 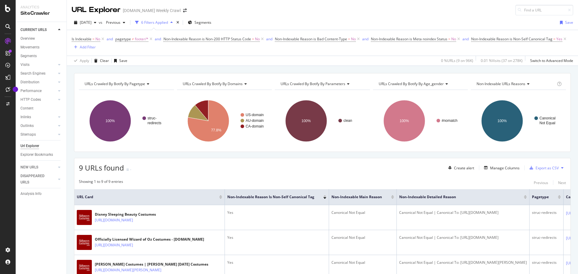 What do you see at coordinates (542, 168) in the screenshot?
I see `button: Export as CSV` at bounding box center [542, 168].